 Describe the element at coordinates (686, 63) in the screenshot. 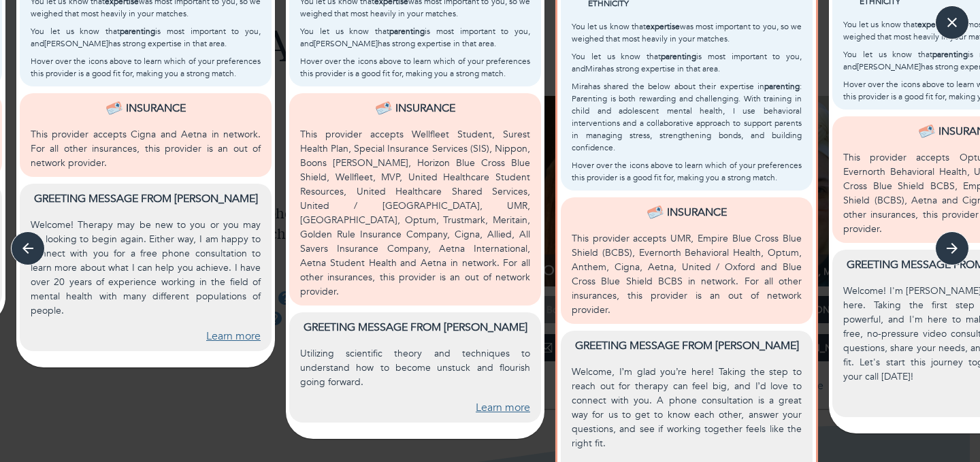

I see `p: You let us know that is most important to you, and Mira has strong expertise in that area.` at that location.